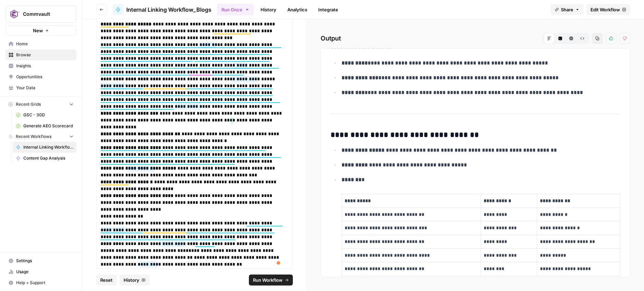  Describe the element at coordinates (41, 283) in the screenshot. I see `button: Help + Support` at that location.